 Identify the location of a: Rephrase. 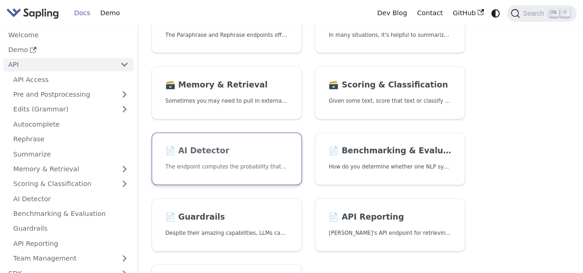
(71, 139).